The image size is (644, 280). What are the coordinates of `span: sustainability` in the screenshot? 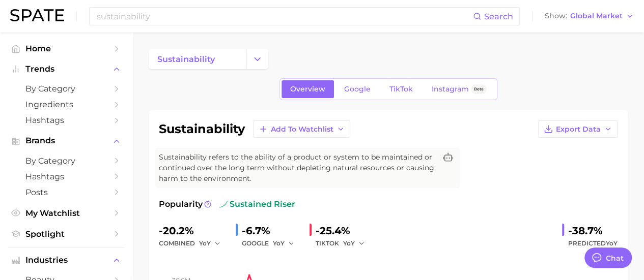 It's located at (186, 59).